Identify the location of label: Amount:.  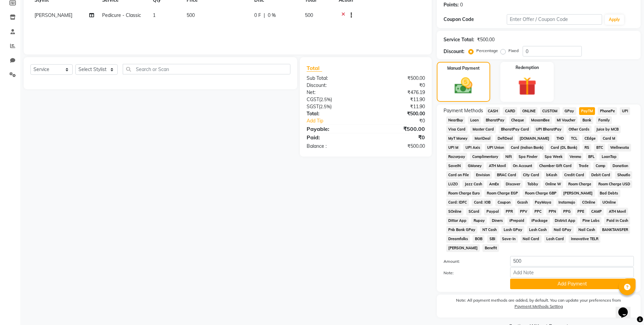
(472, 262).